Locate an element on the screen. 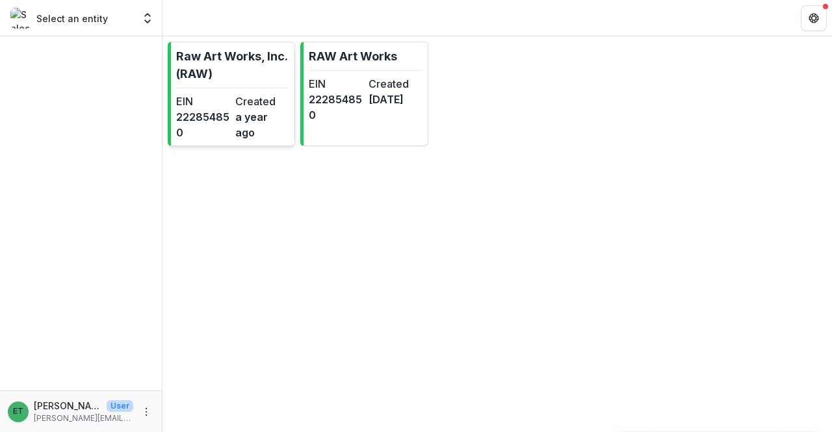 The height and width of the screenshot is (432, 832). dd: a year ago is located at coordinates (262, 125).